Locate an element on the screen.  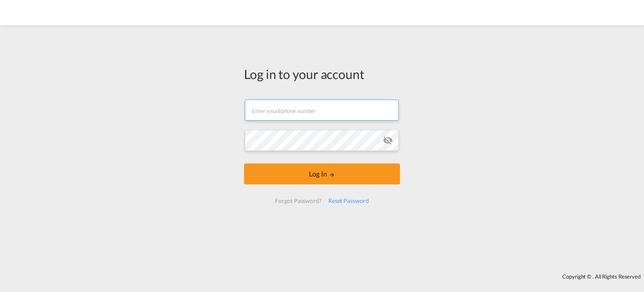
input: Enter email/phone number is located at coordinates (321, 110).